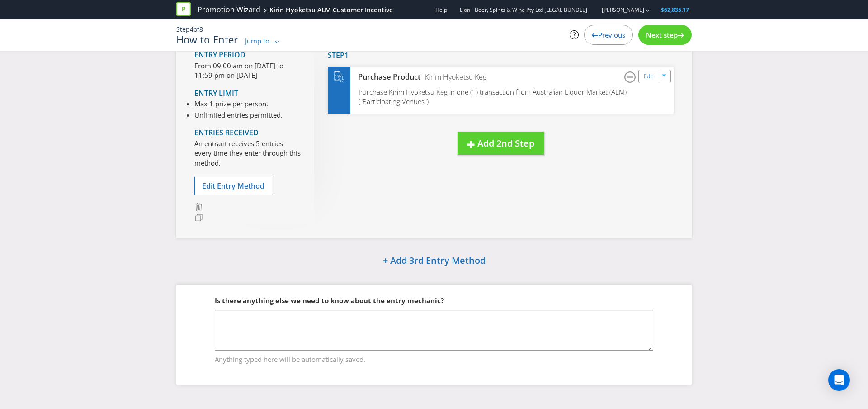 The width and height of the screenshot is (868, 409). What do you see at coordinates (260, 40) in the screenshot?
I see `span: Jump to...` at bounding box center [260, 40].